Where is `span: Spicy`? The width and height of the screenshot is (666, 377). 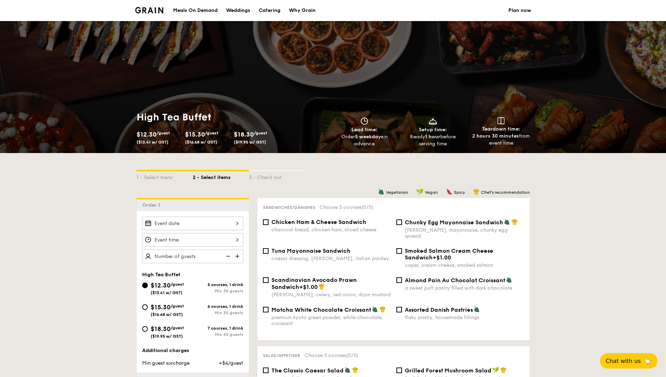
span: Spicy is located at coordinates (459, 192).